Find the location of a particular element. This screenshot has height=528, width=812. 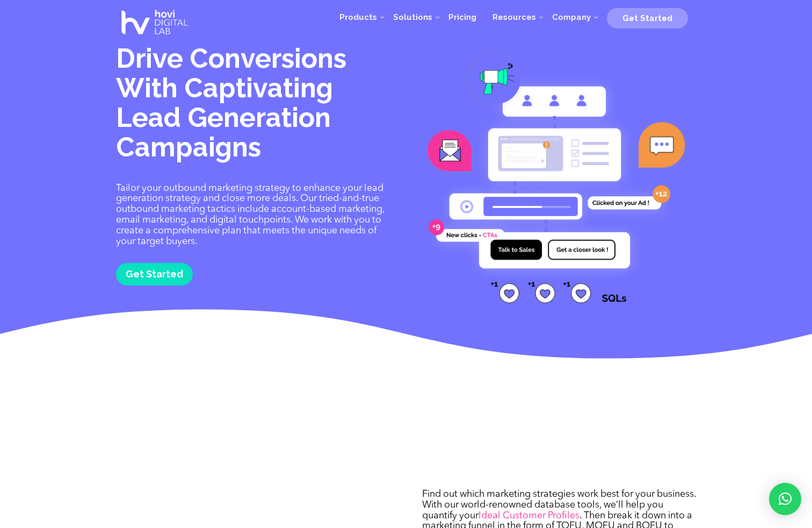

img: linkedin lead generation is located at coordinates (559, 173).